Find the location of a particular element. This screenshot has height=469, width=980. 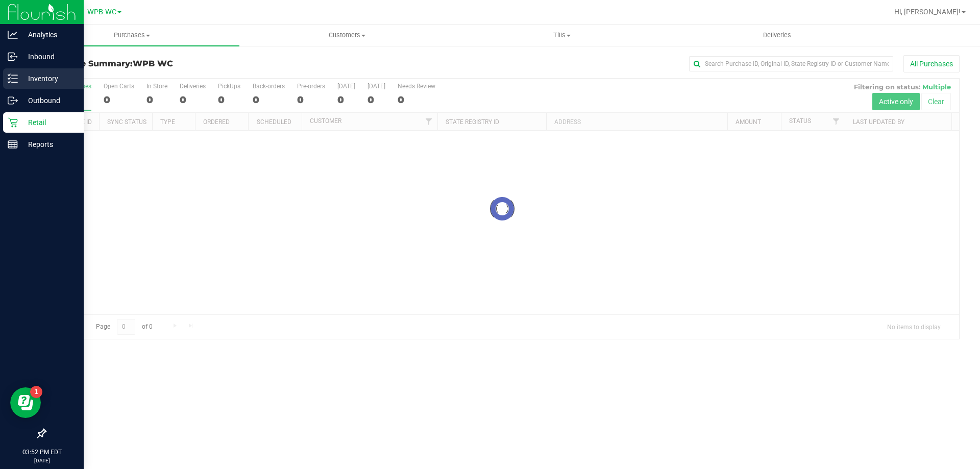

a: Purchases is located at coordinates (131, 35).